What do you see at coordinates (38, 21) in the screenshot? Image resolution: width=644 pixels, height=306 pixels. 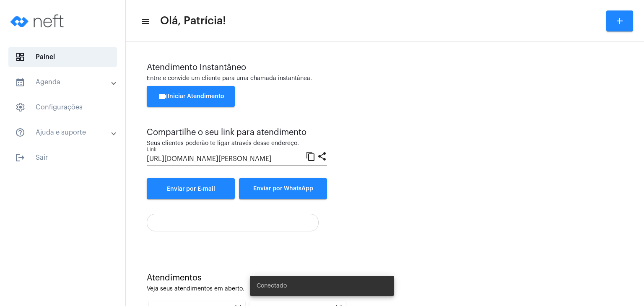 I see `img: logo-neft-novo-2.png` at bounding box center [38, 21].